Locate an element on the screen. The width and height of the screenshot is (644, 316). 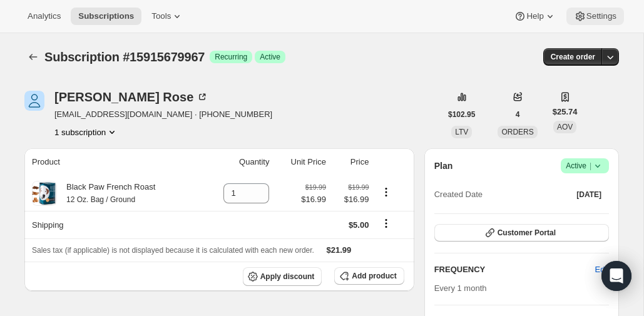
button: Edit is located at coordinates (602, 270).